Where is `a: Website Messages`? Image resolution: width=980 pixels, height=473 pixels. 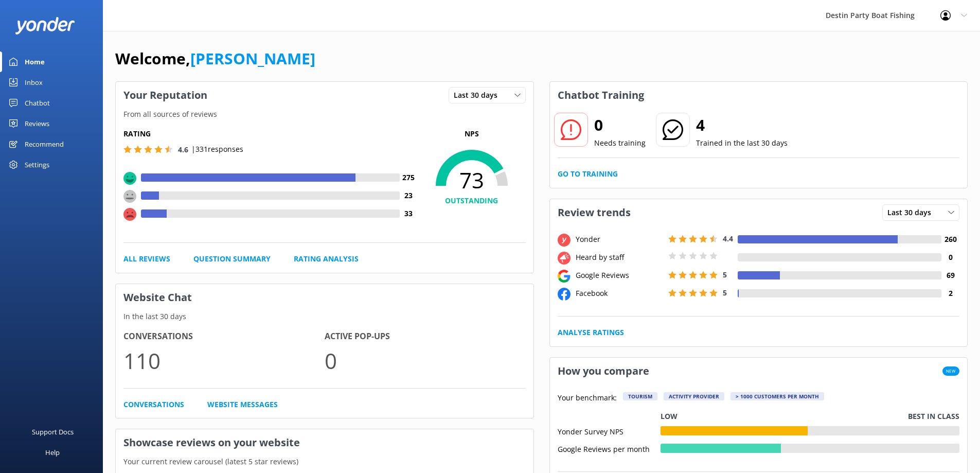
a: Website Messages is located at coordinates (243, 404).